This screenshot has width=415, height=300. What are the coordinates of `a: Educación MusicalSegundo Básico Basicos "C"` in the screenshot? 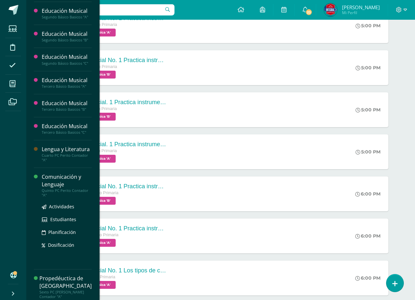 It's located at (67, 59).